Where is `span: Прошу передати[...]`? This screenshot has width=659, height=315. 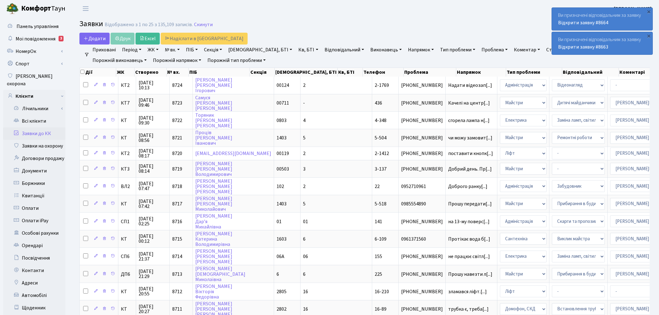 span: Прошу передати[...] is located at coordinates (470, 204).